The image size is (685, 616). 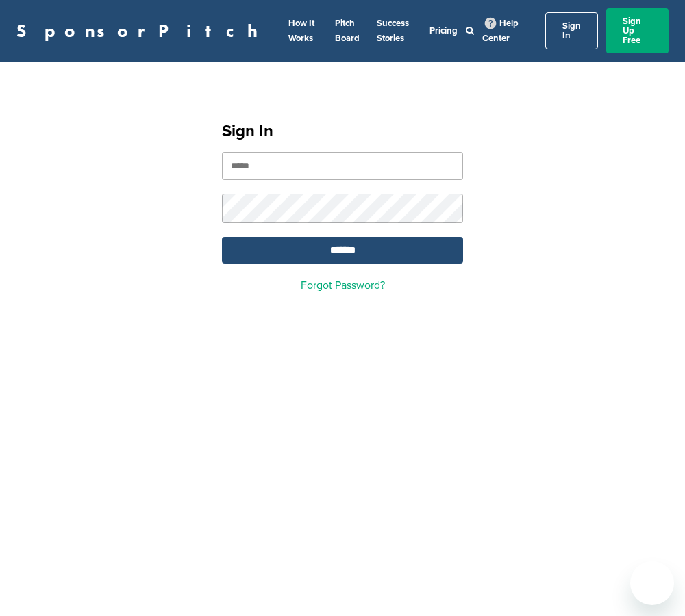 I want to click on a: Help Center, so click(x=500, y=31).